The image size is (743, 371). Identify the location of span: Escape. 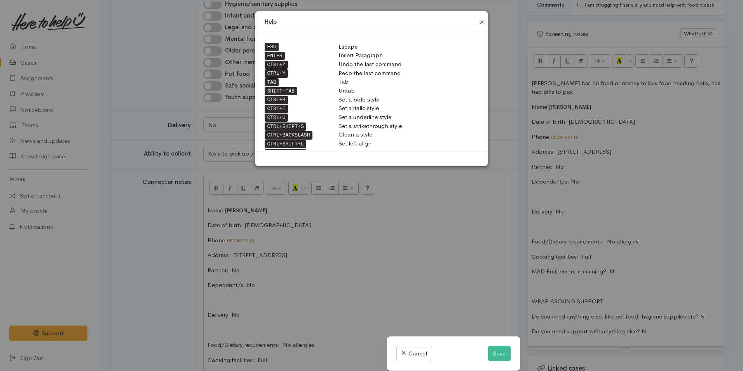
(348, 46).